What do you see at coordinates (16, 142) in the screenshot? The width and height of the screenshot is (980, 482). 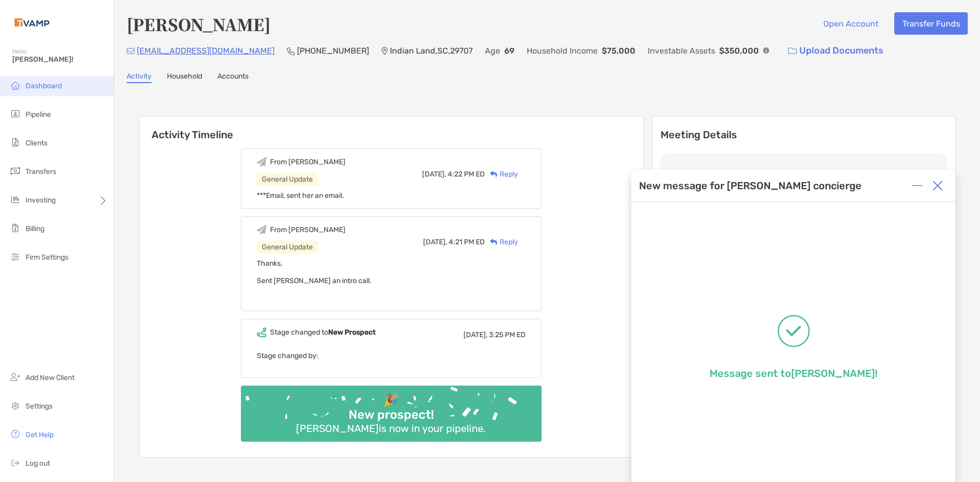 I see `img: clients icon` at bounding box center [16, 142].